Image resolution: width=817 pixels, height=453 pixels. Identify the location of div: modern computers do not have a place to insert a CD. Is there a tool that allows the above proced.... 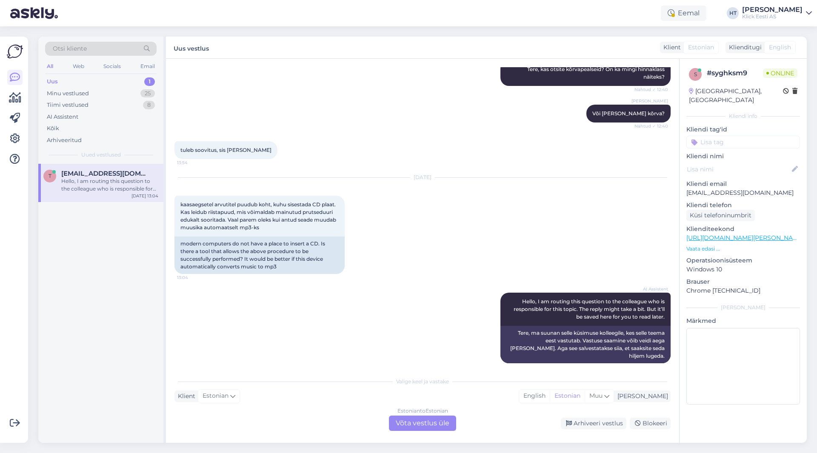
(260, 255).